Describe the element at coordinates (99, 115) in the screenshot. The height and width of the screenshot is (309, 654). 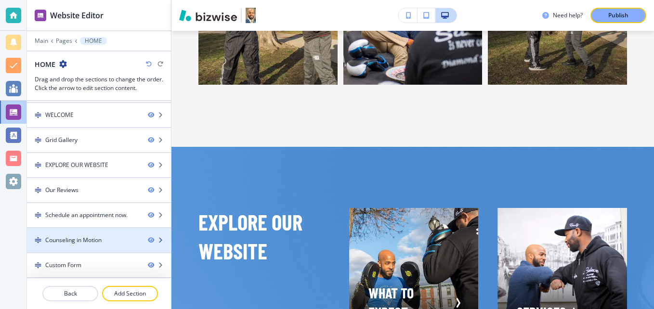
I see `div: DragWELCOME` at that location.